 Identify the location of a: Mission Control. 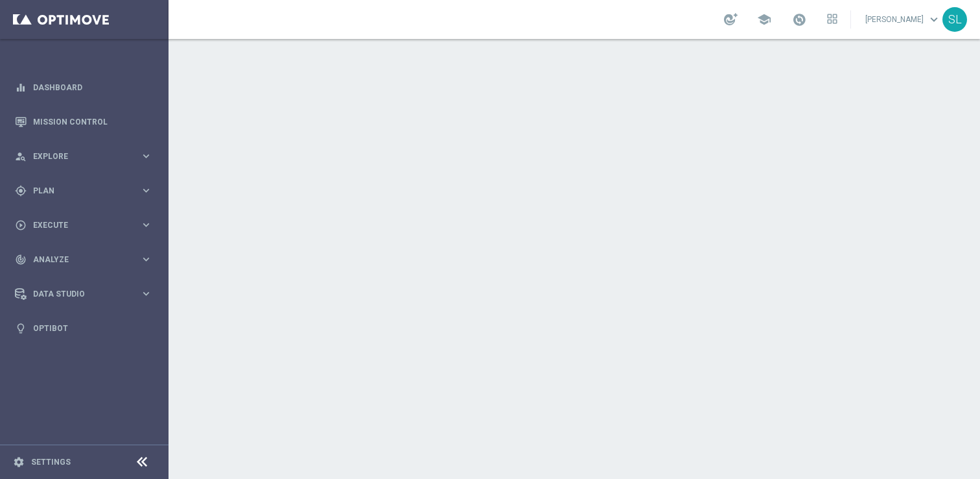
(93, 121).